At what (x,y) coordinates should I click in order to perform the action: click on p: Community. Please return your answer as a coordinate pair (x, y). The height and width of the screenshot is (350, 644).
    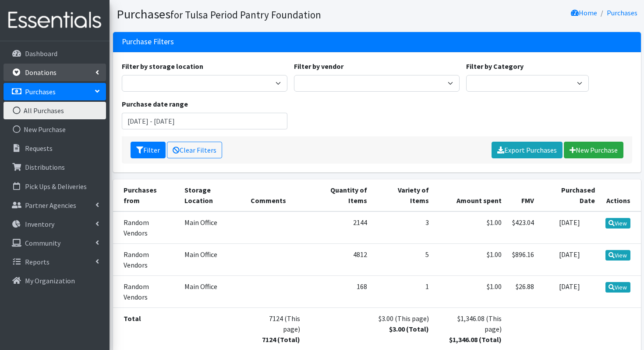
    Looking at the image, I should click on (43, 243).